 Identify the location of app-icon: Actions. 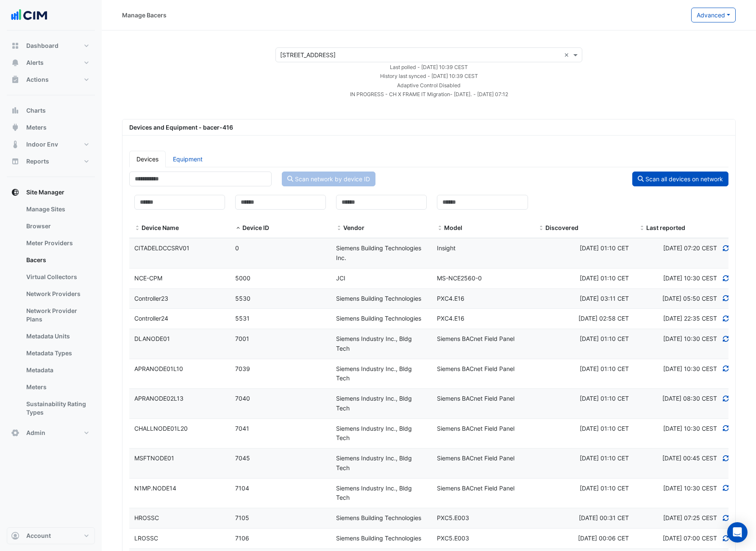
(15, 79).